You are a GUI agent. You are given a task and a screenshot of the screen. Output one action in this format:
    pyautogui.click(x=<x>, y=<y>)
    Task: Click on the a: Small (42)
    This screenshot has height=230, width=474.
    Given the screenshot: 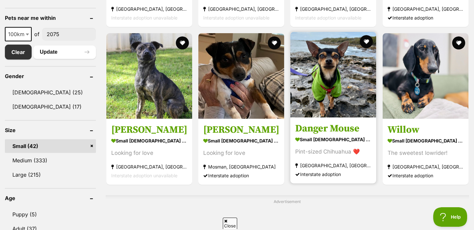 What is the action you would take?
    pyautogui.click(x=50, y=146)
    